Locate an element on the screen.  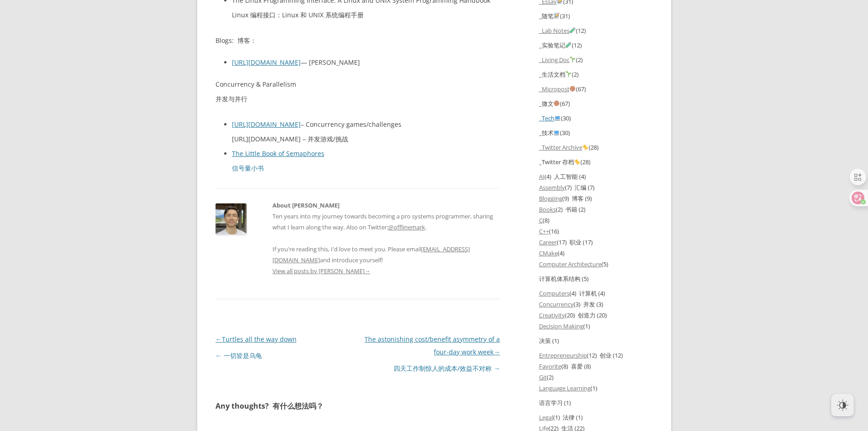
font: 计算机体系结构 (5) is located at coordinates (564, 278).